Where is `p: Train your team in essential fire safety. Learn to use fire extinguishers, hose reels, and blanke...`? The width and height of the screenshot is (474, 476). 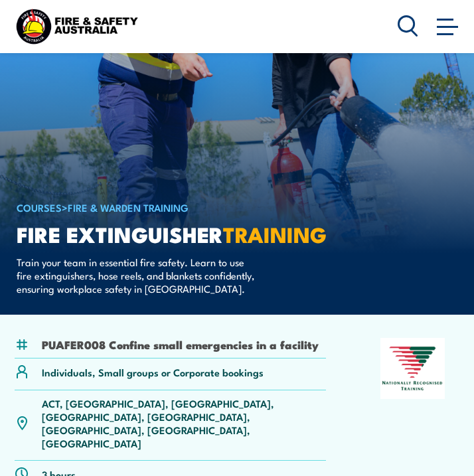 p: Train your team in essential fire safety. Learn to use fire extinguishers, hose reels, and blanke... is located at coordinates (137, 276).